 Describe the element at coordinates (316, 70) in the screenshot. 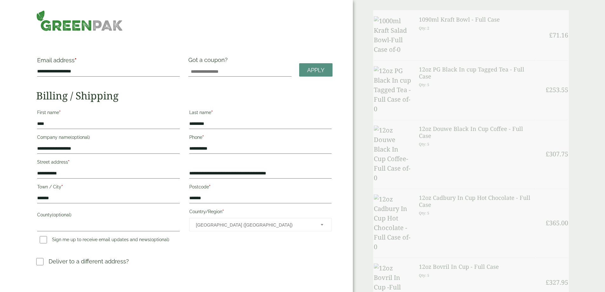

I see `span: Apply` at that location.